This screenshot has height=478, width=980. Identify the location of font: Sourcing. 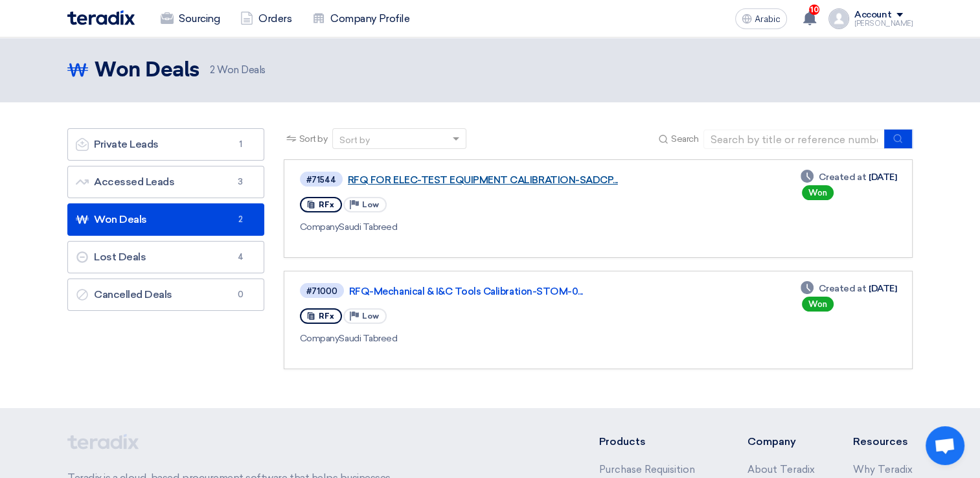
(199, 19).